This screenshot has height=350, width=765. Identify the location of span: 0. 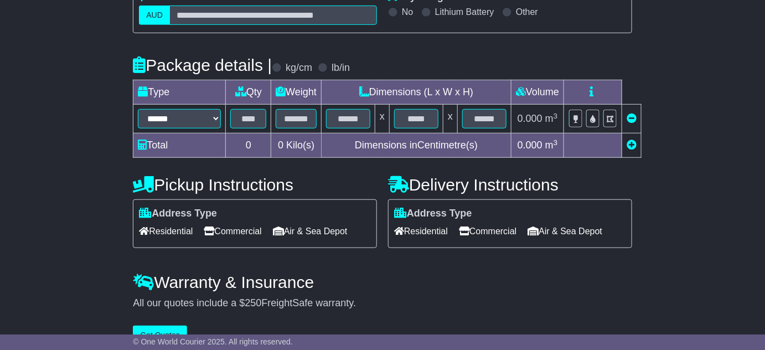
(281, 145).